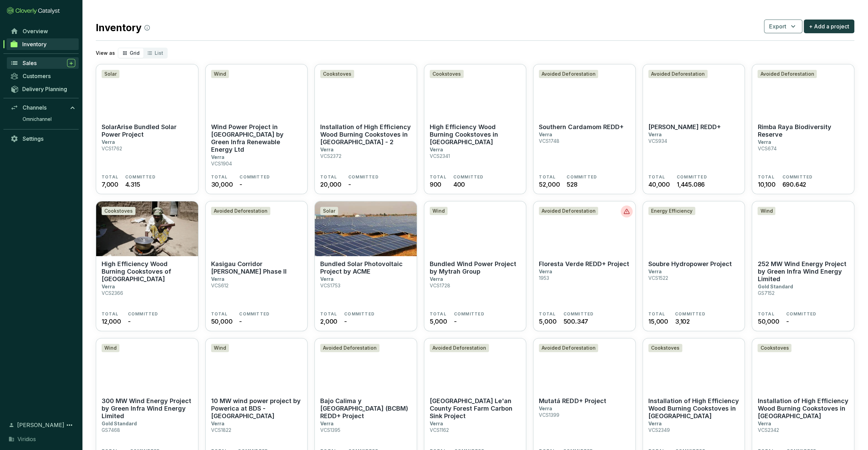  I want to click on span: Overview, so click(35, 31).